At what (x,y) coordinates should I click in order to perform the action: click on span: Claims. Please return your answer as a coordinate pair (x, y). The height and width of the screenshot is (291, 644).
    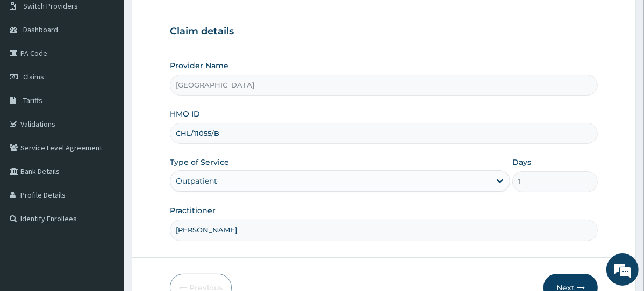
    Looking at the image, I should click on (33, 77).